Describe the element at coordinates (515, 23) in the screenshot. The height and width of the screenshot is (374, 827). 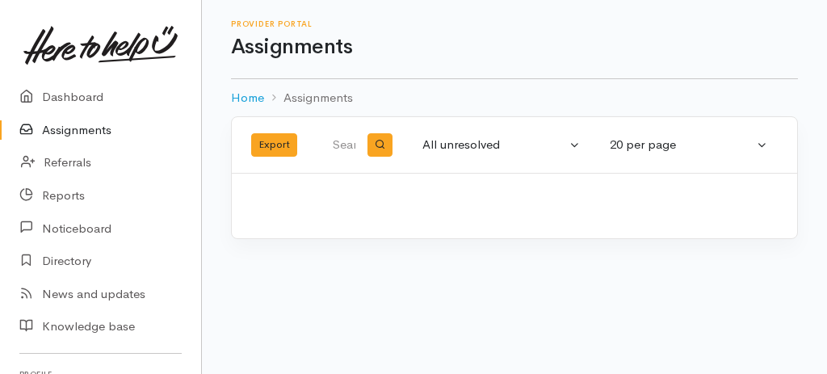
I see `h6: Provider Portal` at that location.